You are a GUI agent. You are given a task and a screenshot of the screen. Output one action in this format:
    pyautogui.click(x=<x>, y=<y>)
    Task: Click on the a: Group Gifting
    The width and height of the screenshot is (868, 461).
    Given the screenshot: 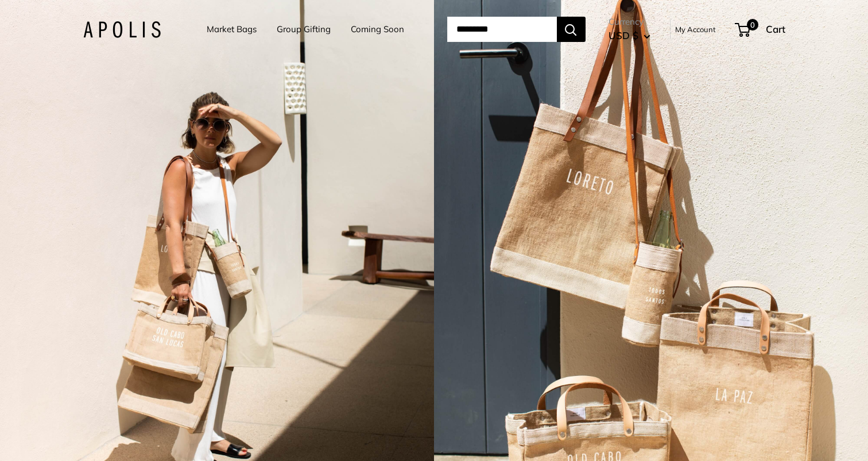 What is the action you would take?
    pyautogui.click(x=303, y=30)
    